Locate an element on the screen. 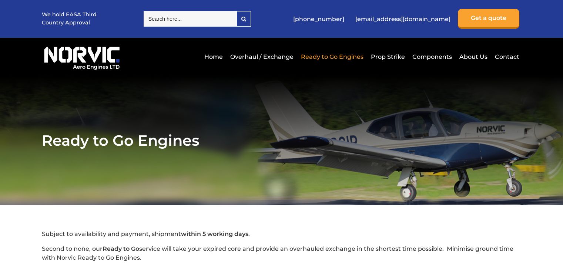 This screenshot has height=270, width=563. a: Ready to Go Engines is located at coordinates (332, 57).